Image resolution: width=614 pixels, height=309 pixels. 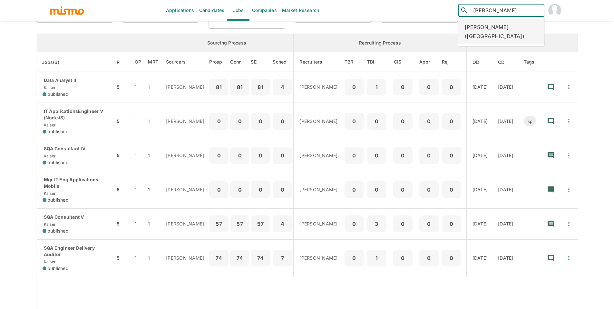 I want to click on p: 3, so click(x=377, y=224).